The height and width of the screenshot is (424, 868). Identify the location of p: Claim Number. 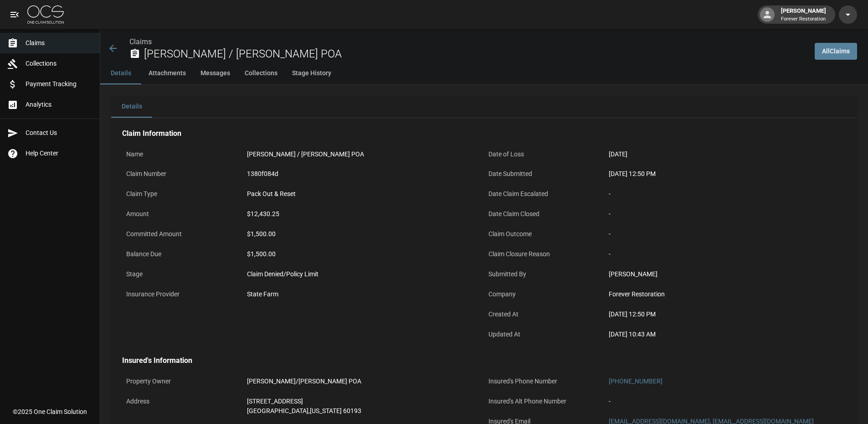
(182, 174).